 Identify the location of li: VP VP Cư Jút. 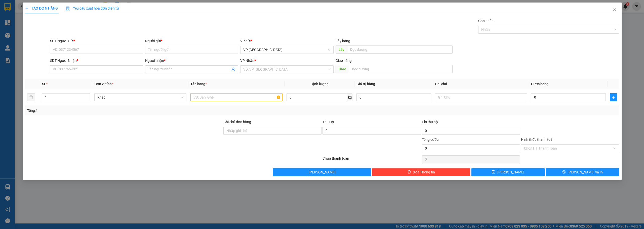
(51, 24).